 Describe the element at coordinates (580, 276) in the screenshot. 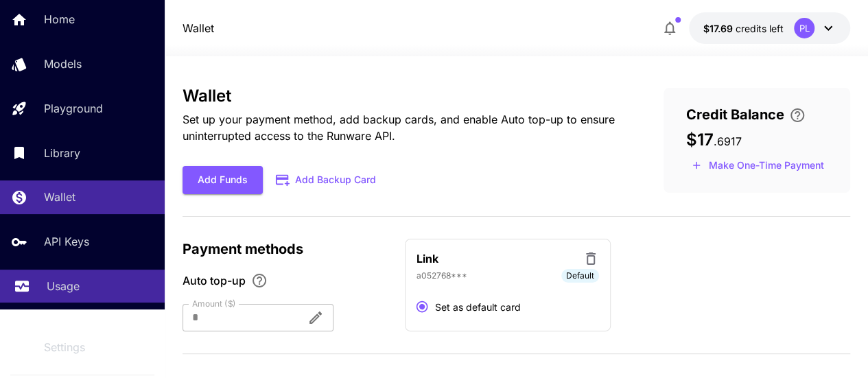

I see `span: Default` at that location.